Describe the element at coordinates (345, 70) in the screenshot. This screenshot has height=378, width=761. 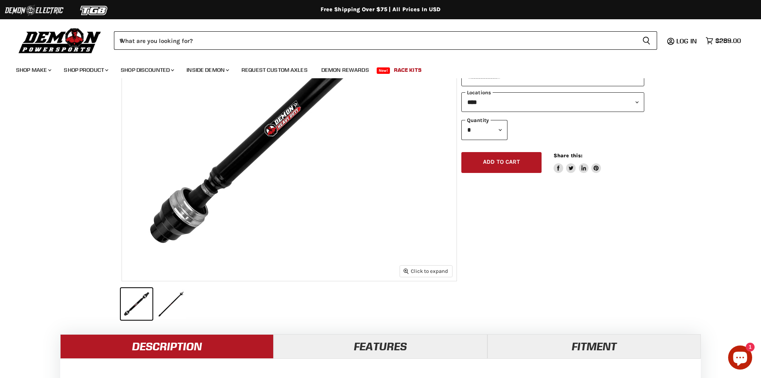
I see `a: Demon Rewards` at that location.